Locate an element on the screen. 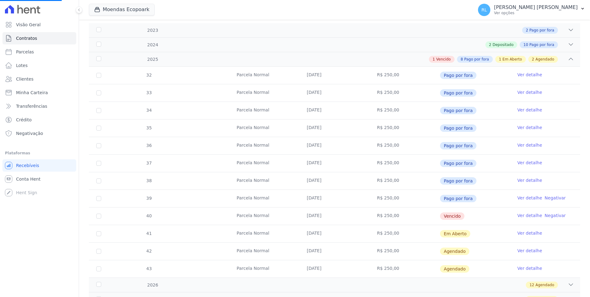  input: default is located at coordinates (99, 269).